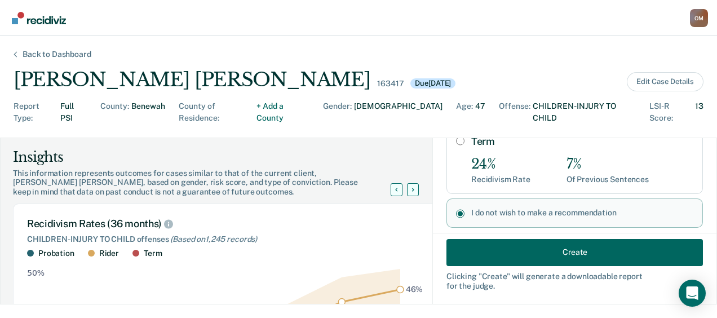 The image size is (717, 318). I want to click on div: 13, so click(699, 112).